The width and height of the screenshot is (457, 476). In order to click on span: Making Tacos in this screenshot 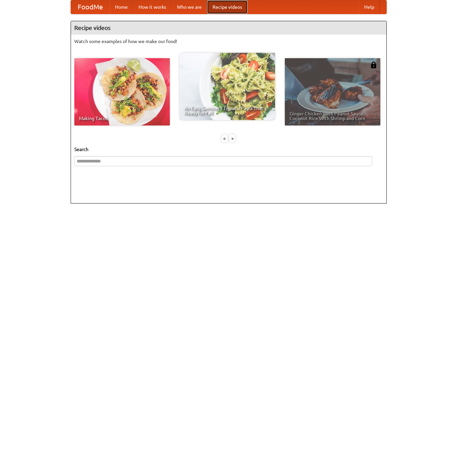, I will do `click(122, 118)`.